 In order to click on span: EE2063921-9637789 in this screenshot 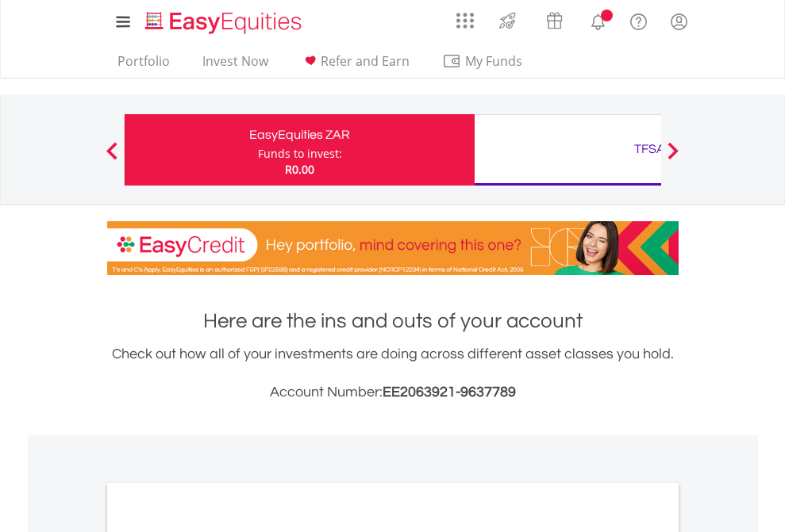, I will do `click(450, 391)`.